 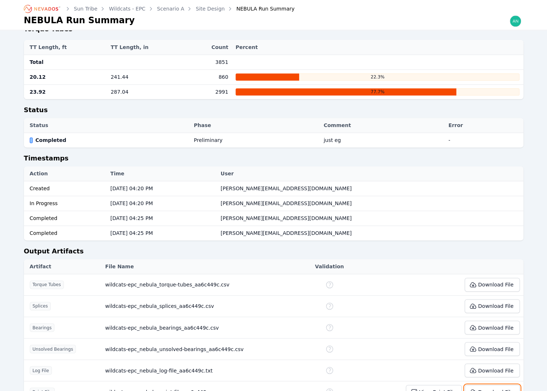 I want to click on div: 77.7 %, so click(x=377, y=92).